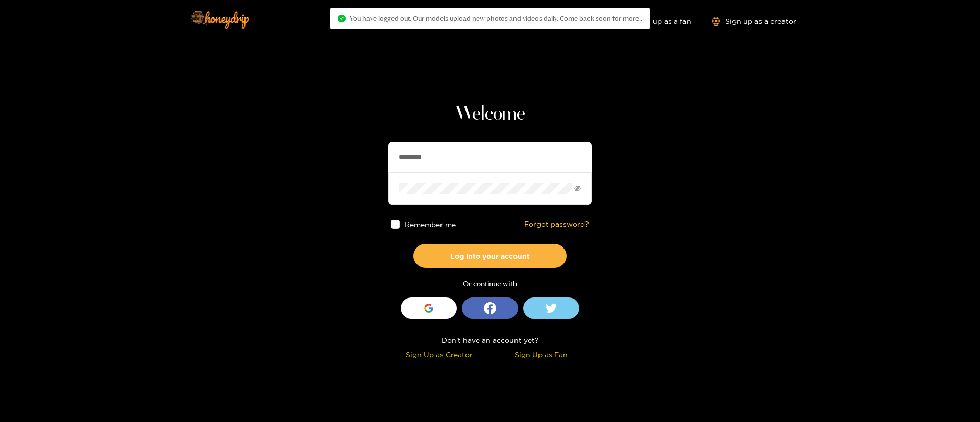 The width and height of the screenshot is (980, 422). I want to click on a: Sign up as a fan, so click(655, 21).